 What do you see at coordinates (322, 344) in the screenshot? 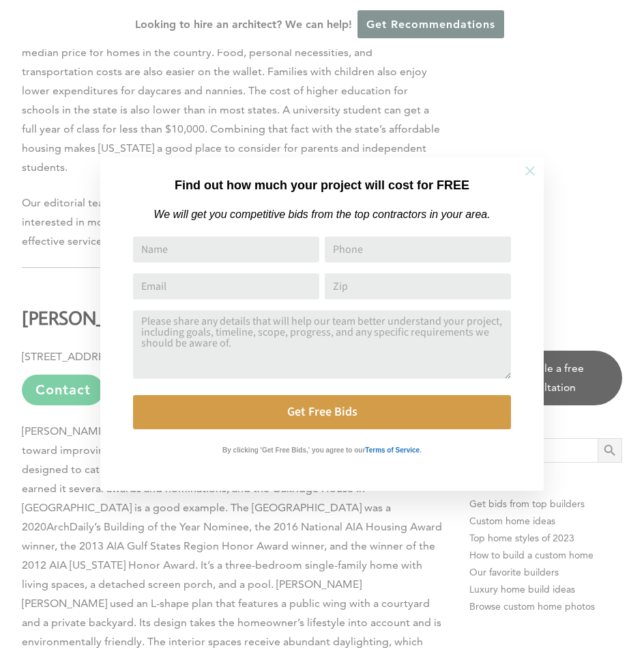
I see `textarea: Comment or Message` at bounding box center [322, 344].